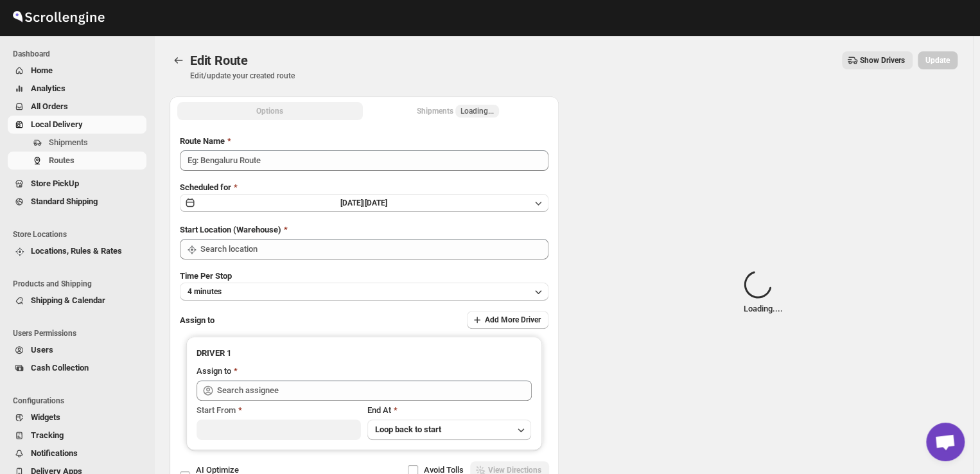  What do you see at coordinates (77, 107) in the screenshot?
I see `button: All Orders` at bounding box center [77, 107].